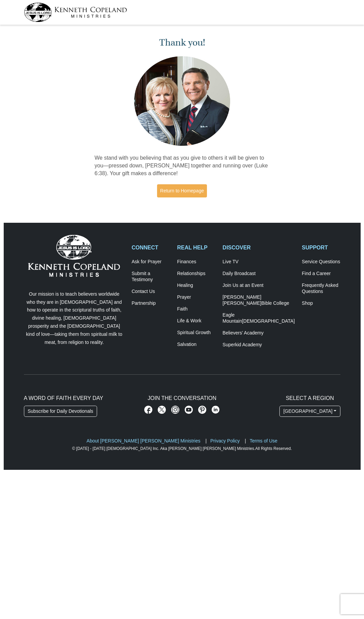 This screenshot has height=619, width=364. Describe the element at coordinates (321, 289) in the screenshot. I see `a: Frequently AskedQuestions` at that location.